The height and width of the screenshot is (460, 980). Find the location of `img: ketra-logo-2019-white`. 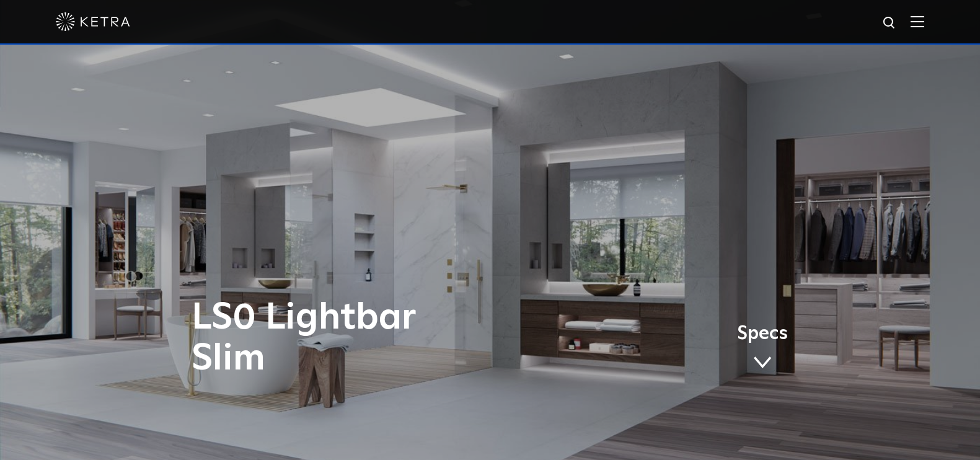

img: ketra-logo-2019-white is located at coordinates (93, 22).